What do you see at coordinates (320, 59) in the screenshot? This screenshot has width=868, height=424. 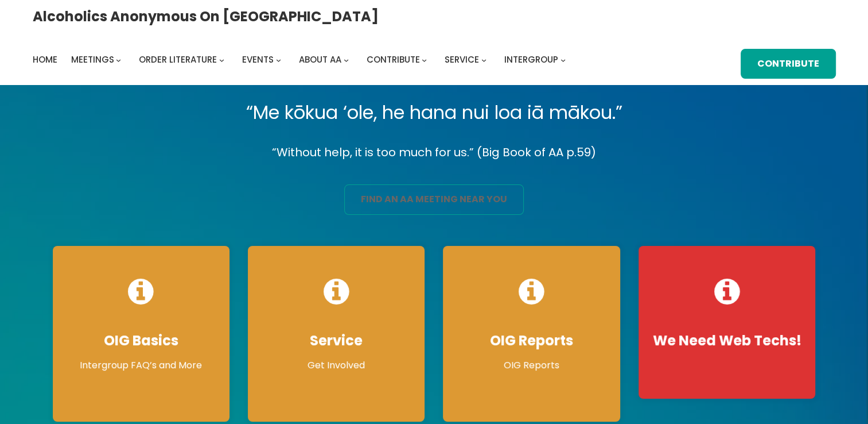 I see `span: About AA` at bounding box center [320, 59].